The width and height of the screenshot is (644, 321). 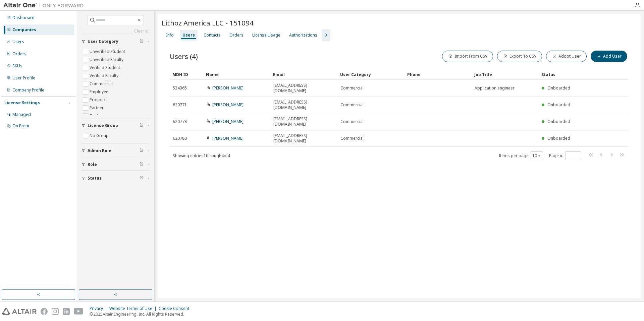 What do you see at coordinates (99, 309) in the screenshot?
I see `div: Privacy` at bounding box center [99, 309].